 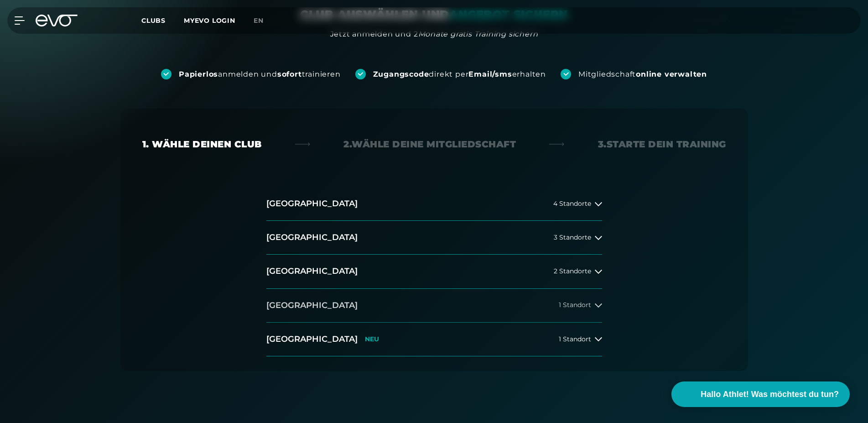 I want to click on strong: Zugangscode, so click(x=401, y=74).